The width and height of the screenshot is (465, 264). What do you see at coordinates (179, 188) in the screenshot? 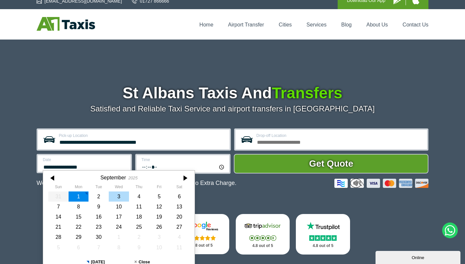
I see `th: Saturday` at bounding box center [179, 188].